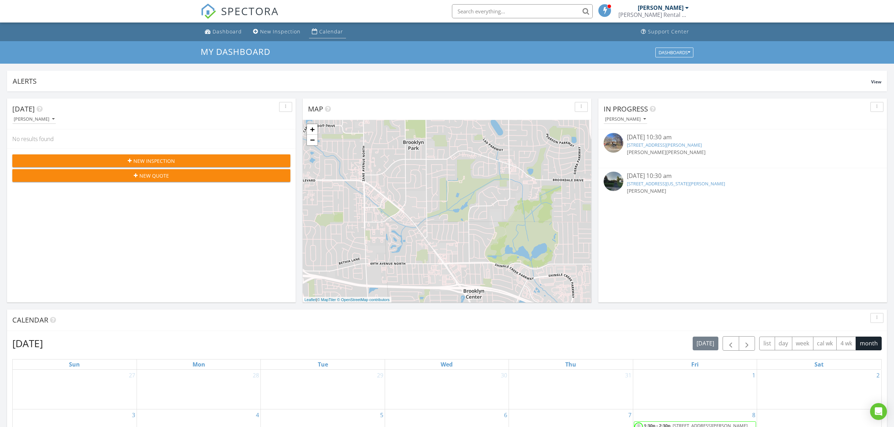 The image size is (894, 427). Describe the element at coordinates (802, 343) in the screenshot. I see `button: week` at that location.